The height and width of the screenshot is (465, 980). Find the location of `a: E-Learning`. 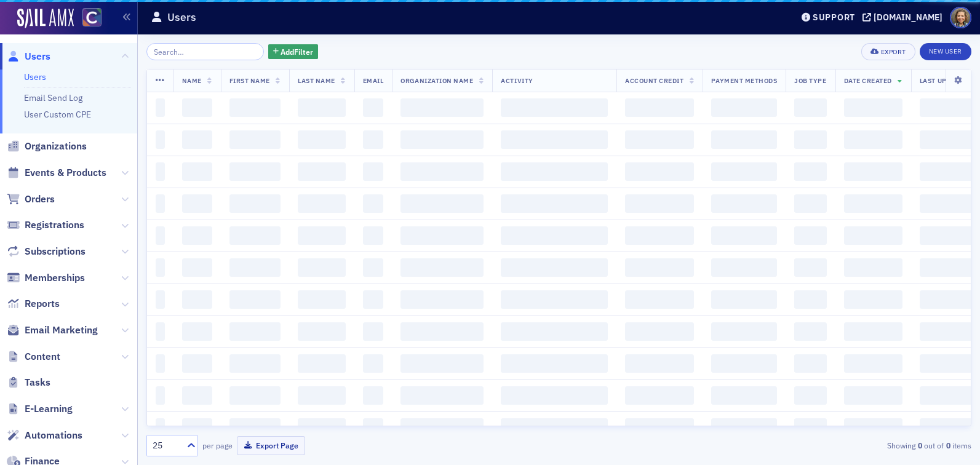

a: E-Learning is located at coordinates (40, 409).